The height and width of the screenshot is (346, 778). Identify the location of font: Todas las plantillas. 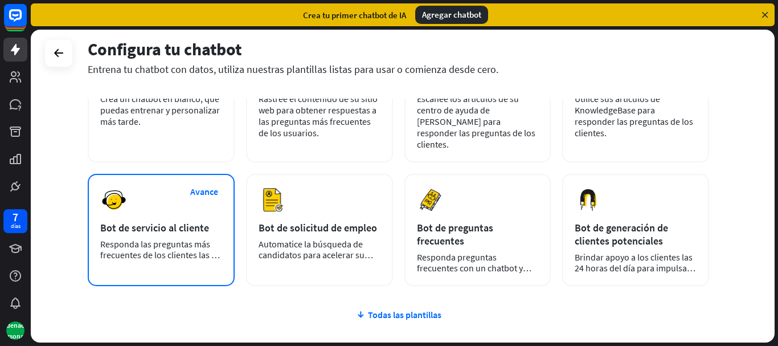
(404, 314).